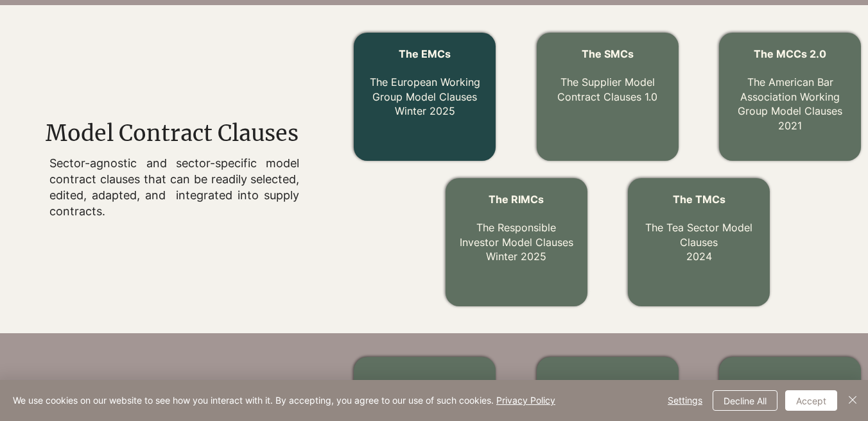  I want to click on span: The MCCs 2.0, so click(789, 54).